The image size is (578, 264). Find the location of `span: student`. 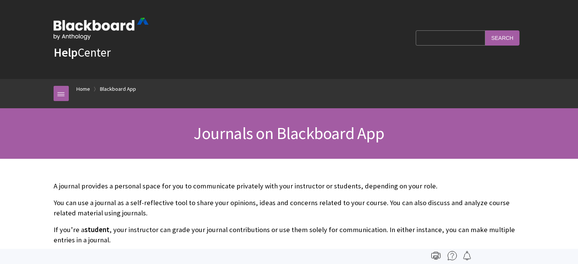

span: student is located at coordinates (97, 229).